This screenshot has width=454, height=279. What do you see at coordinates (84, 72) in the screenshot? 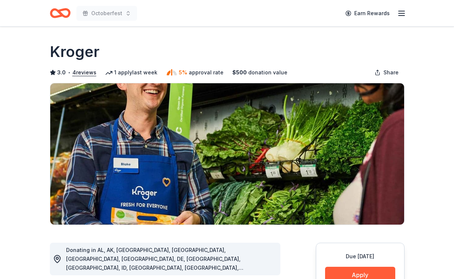
I see `button: 4reviews` at bounding box center [84, 72].